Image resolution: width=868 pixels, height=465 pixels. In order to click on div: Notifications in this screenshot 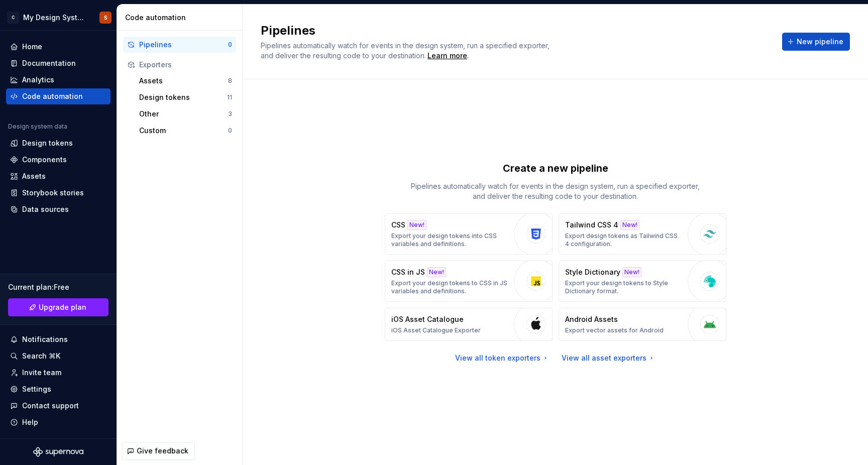, I will do `click(45, 339)`.